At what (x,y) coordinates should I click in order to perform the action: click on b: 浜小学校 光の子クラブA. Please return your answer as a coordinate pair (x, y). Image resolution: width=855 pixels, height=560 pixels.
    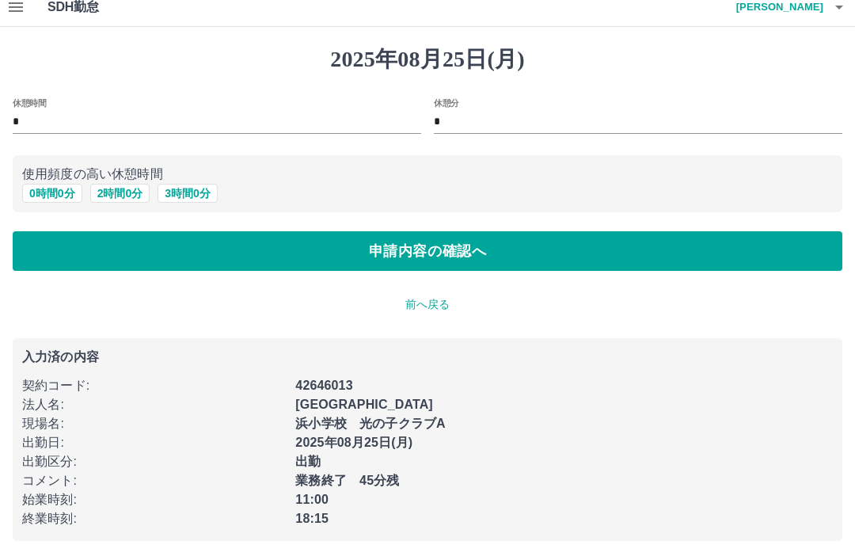
    Looking at the image, I should click on (370, 423).